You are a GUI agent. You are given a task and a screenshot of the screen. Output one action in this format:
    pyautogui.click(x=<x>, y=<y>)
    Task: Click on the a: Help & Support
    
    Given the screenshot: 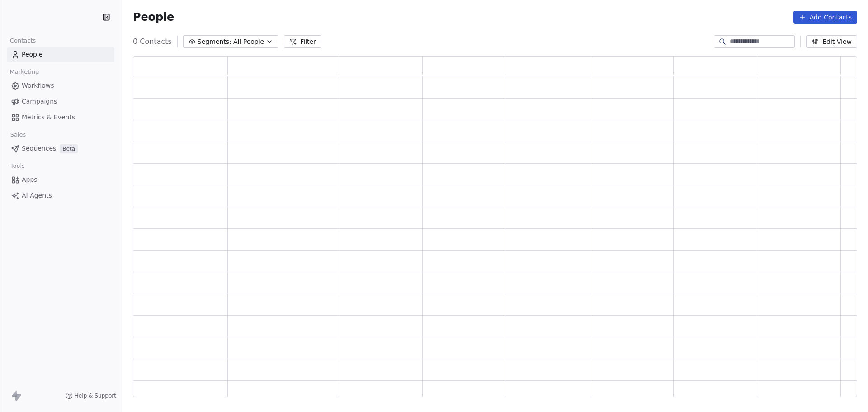 What is the action you would take?
    pyautogui.click(x=91, y=396)
    